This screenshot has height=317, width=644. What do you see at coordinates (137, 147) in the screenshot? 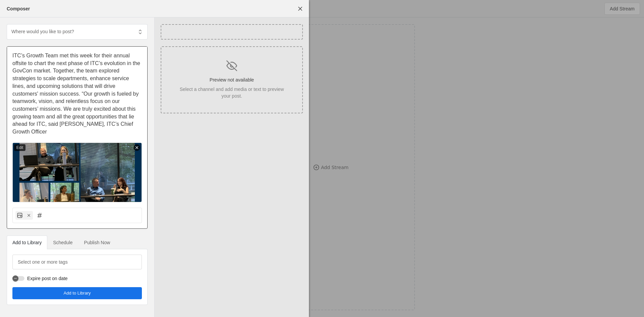
I see `div: remove` at bounding box center [137, 147].